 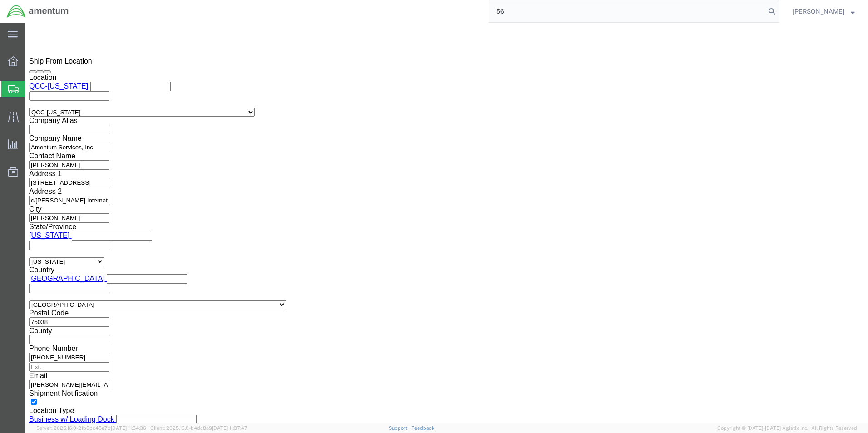 I want to click on img: logo, so click(x=38, y=11).